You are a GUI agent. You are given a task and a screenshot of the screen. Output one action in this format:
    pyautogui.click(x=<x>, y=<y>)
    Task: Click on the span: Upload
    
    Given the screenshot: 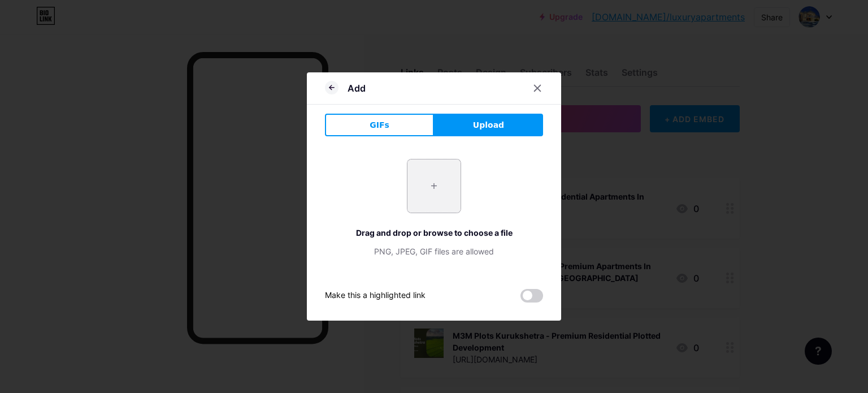 What is the action you would take?
    pyautogui.click(x=488, y=125)
    